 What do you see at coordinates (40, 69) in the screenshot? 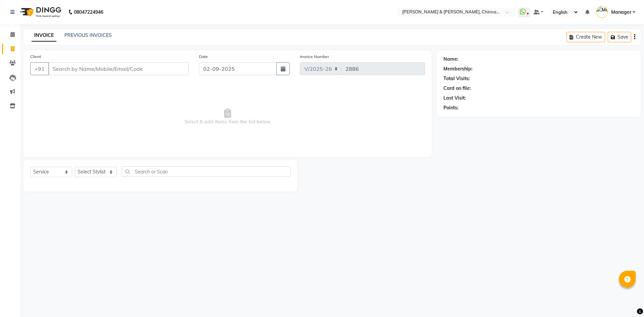
I see `button: +91` at bounding box center [40, 69].